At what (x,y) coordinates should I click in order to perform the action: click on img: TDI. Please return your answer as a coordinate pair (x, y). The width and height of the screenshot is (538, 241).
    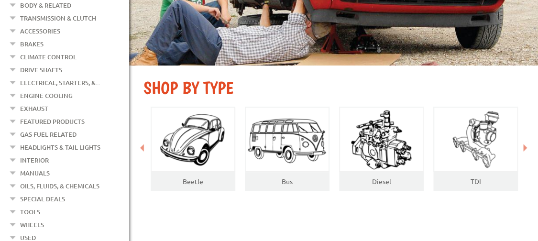
    Looking at the image, I should click on (476, 140).